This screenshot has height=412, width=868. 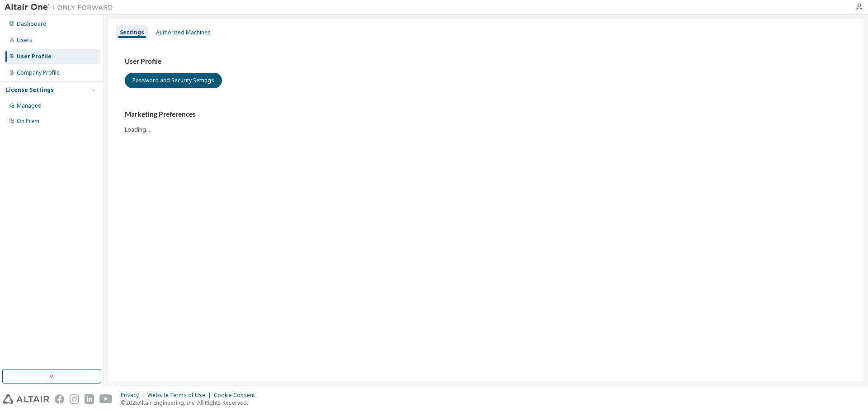 I want to click on h3: Marketing Preferences, so click(x=486, y=115).